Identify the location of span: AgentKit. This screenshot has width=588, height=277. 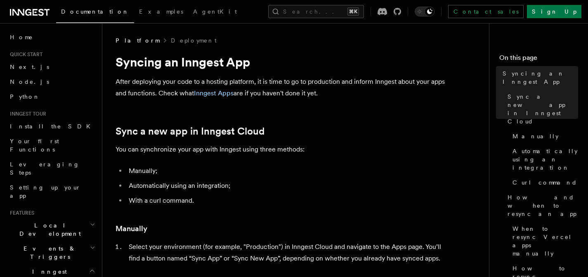
(215, 12).